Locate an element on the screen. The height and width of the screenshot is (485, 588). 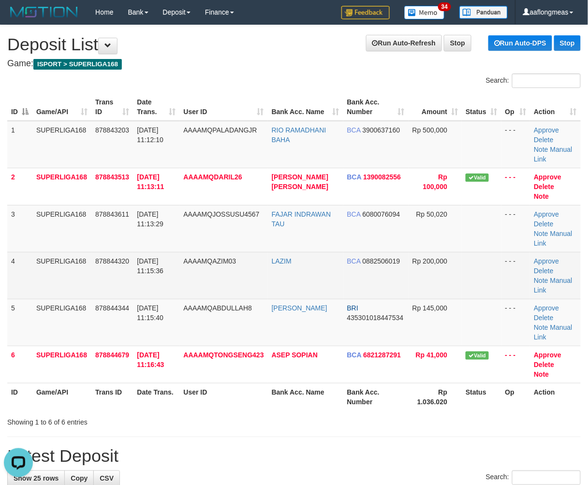
span: 878843203 is located at coordinates (112, 130).